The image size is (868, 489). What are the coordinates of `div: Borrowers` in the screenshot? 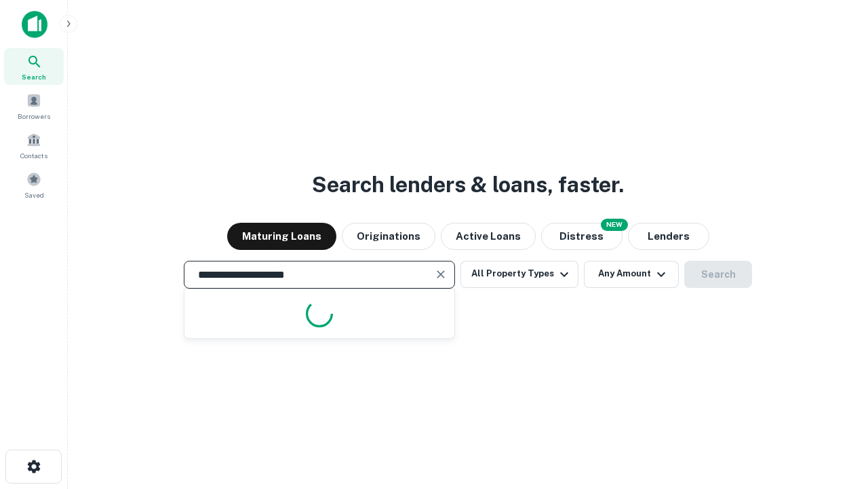 It's located at (34, 106).